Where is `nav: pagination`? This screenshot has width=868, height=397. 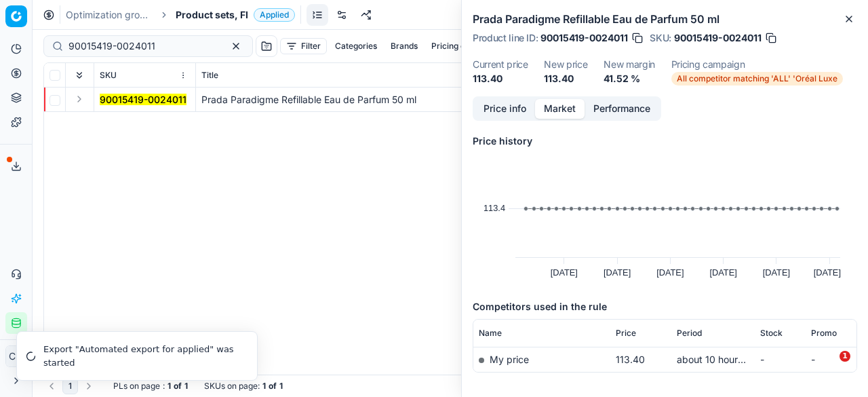 nav: pagination is located at coordinates (70, 387).